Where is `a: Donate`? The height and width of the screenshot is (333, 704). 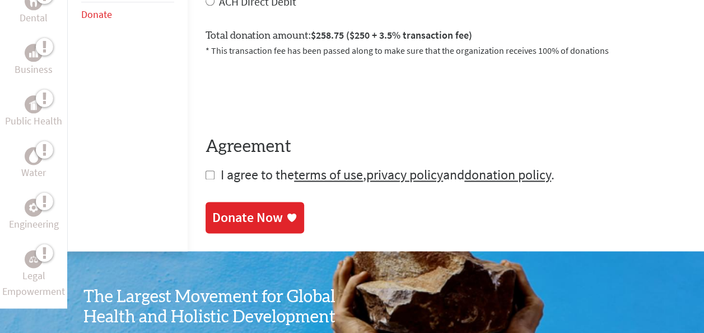 a: Donate is located at coordinates (96, 14).